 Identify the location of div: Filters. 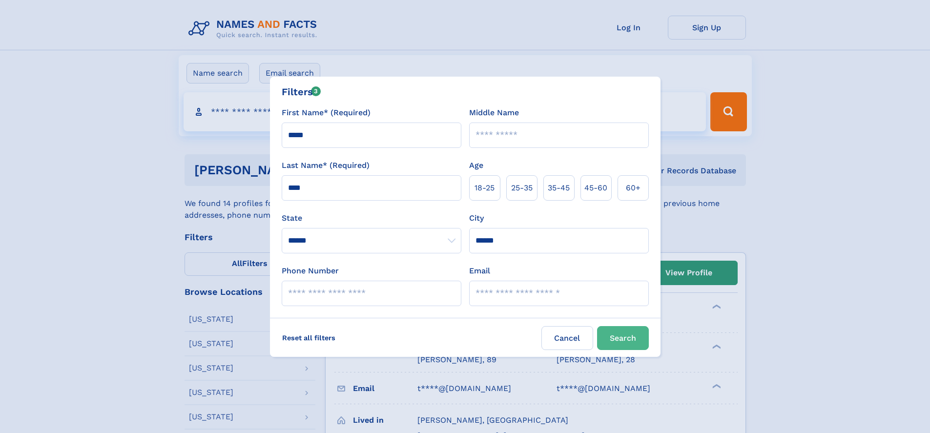
(301, 92).